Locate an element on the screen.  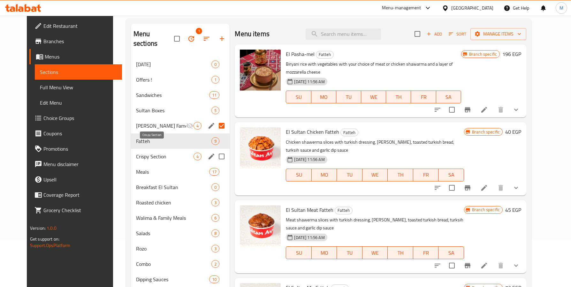
button: Branch-specific-item is located at coordinates (468, 110).